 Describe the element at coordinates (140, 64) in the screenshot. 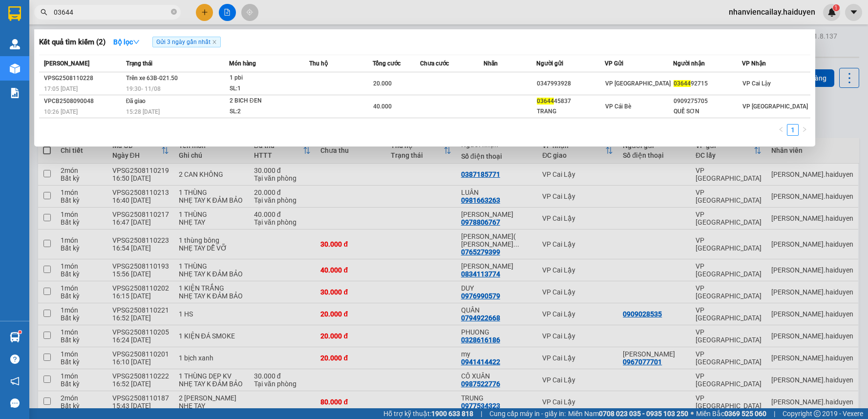

I see `span: Trạng thái` at that location.